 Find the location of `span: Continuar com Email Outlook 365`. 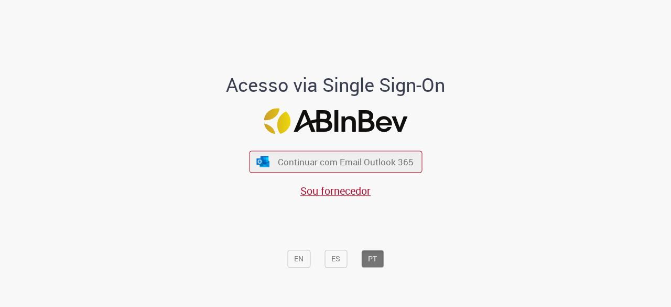

span: Continuar com Email Outlook 365 is located at coordinates (346, 162).